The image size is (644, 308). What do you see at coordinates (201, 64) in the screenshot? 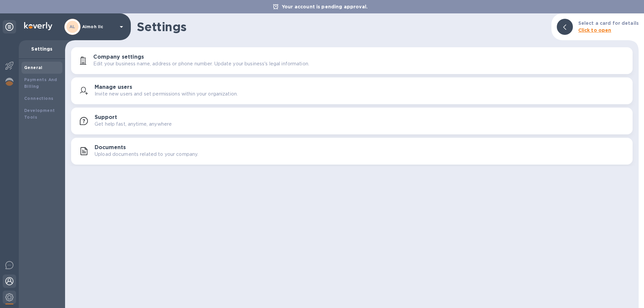
I see `p: Edit your business name, address or phone number. Update your business's legal information.` at bounding box center [201, 64].